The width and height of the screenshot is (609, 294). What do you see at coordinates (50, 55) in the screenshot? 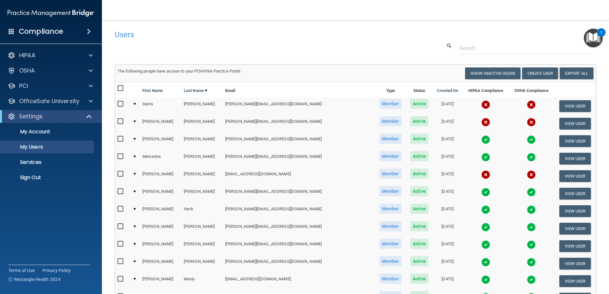
I see `a: HIPAA` at bounding box center [50, 55].